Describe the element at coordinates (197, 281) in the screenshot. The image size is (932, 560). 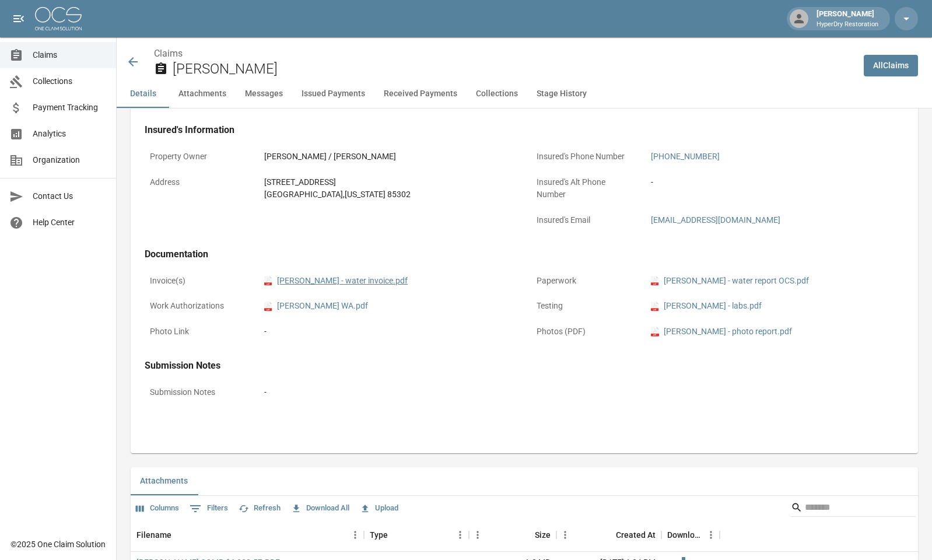
I see `p: Invoice(s)` at that location.